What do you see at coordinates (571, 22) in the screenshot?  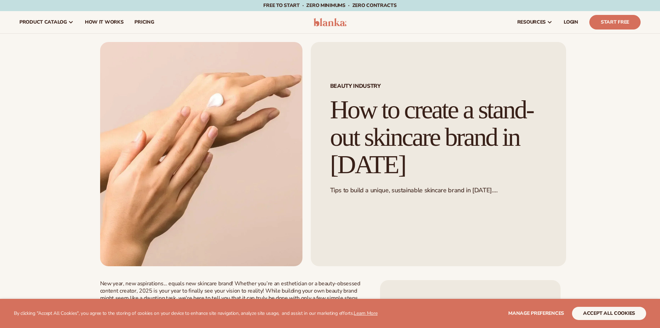 I see `span: LOGIN` at bounding box center [571, 22].